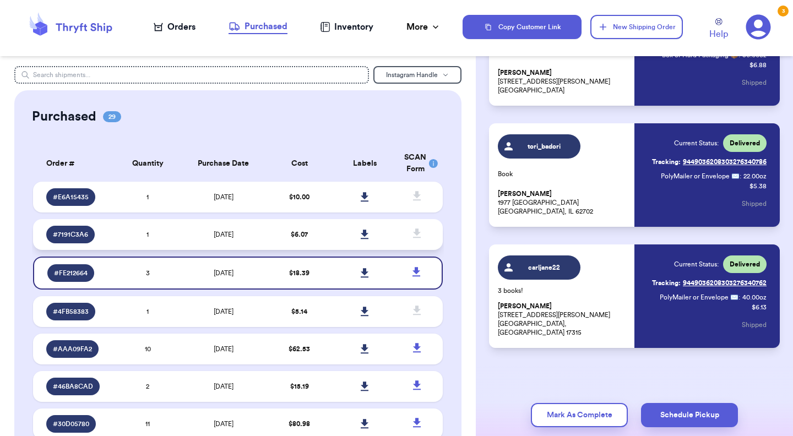 Image resolution: width=793 pixels, height=436 pixels. I want to click on th: Order #, so click(74, 163).